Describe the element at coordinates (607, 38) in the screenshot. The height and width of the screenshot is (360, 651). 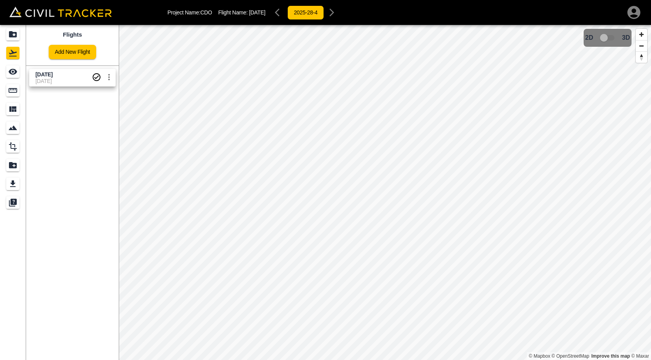
I see `span: 3D model not uploaded yet` at that location.